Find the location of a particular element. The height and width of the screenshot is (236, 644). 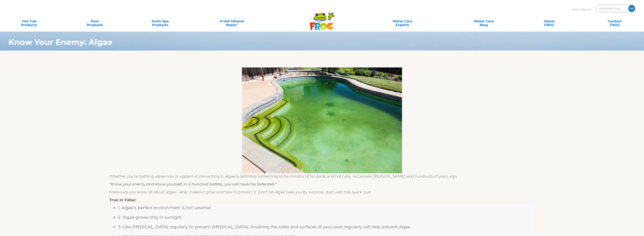

a: 2. Algae grows only in sunlight. is located at coordinates (322, 217).